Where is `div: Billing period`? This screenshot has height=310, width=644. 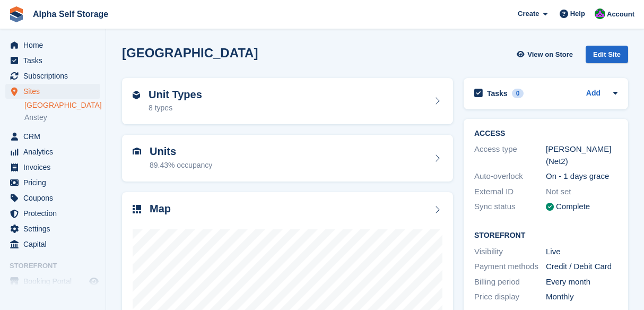
div: Billing period is located at coordinates (510, 282).